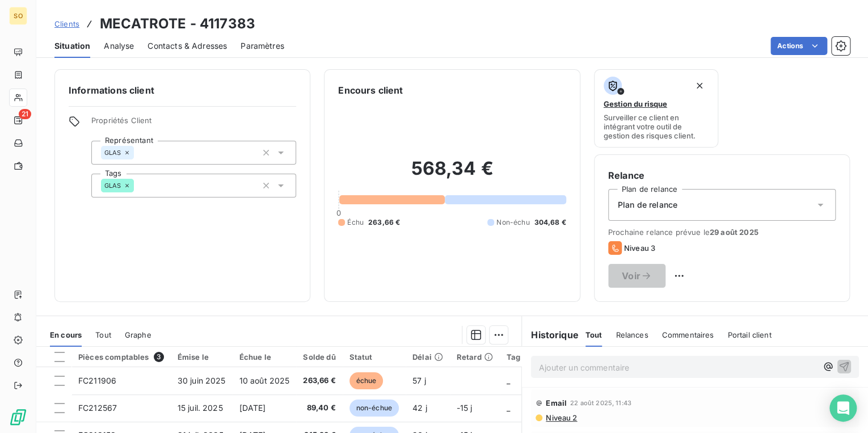 This screenshot has width=868, height=433. I want to click on span: 30 juin 2025, so click(201, 380).